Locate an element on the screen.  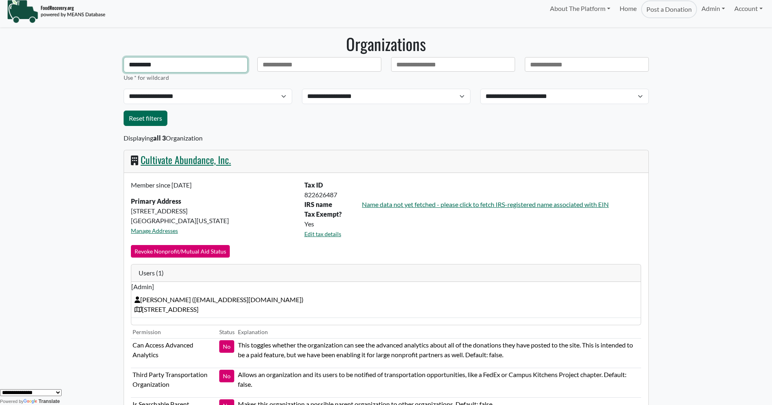
td: Third Party Transportation Organization is located at coordinates (174, 383).